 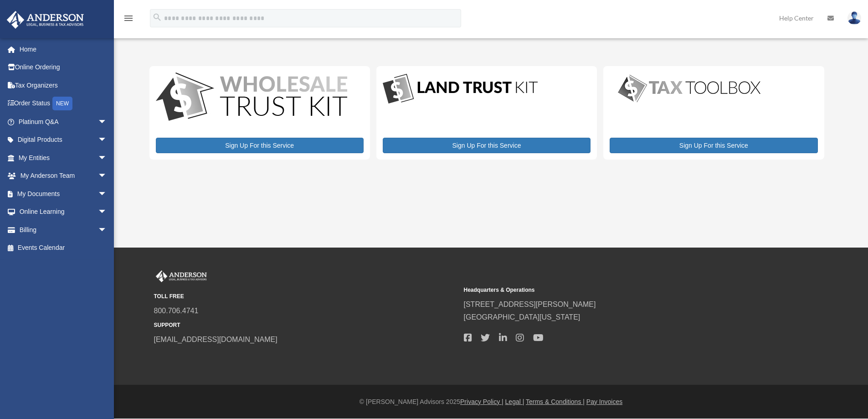 What do you see at coordinates (63, 103) in the screenshot?
I see `a: Order StatusNEW` at bounding box center [63, 103].